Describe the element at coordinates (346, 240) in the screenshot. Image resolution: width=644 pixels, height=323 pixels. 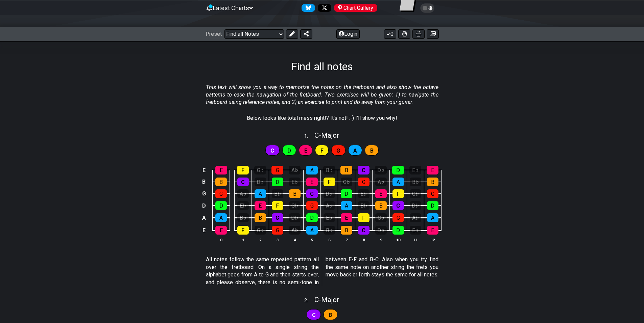
I see `th: 7` at that location.